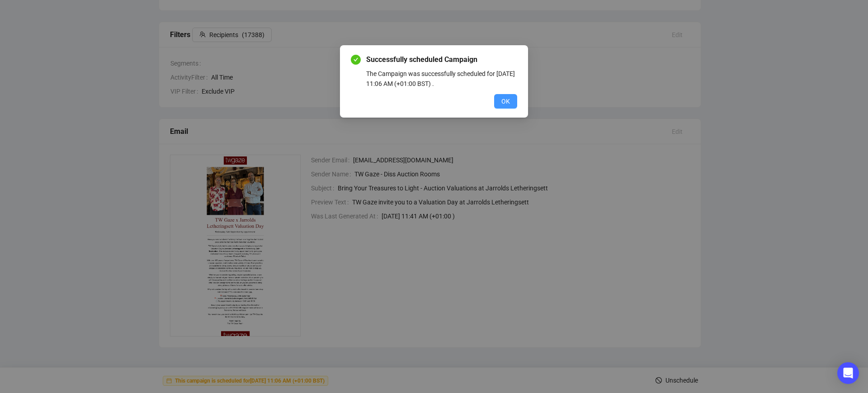 This screenshot has height=393, width=868. What do you see at coordinates (355, 60) in the screenshot?
I see `span: check-circle` at bounding box center [355, 60].